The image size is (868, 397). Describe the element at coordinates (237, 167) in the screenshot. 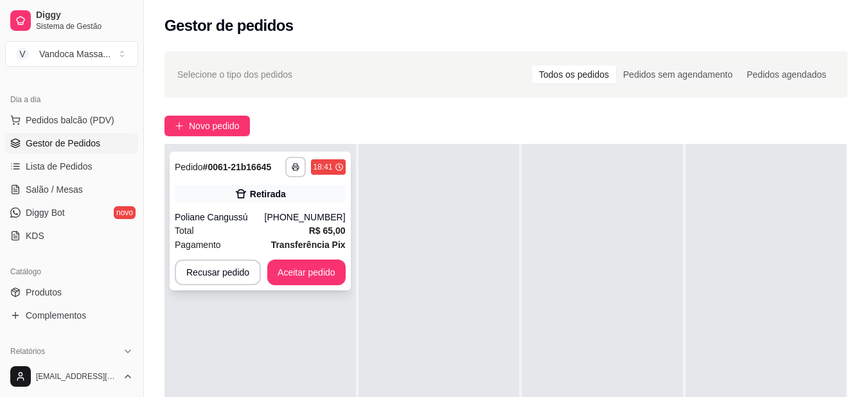

I see `strong: # 0061-21b16645` at that location.